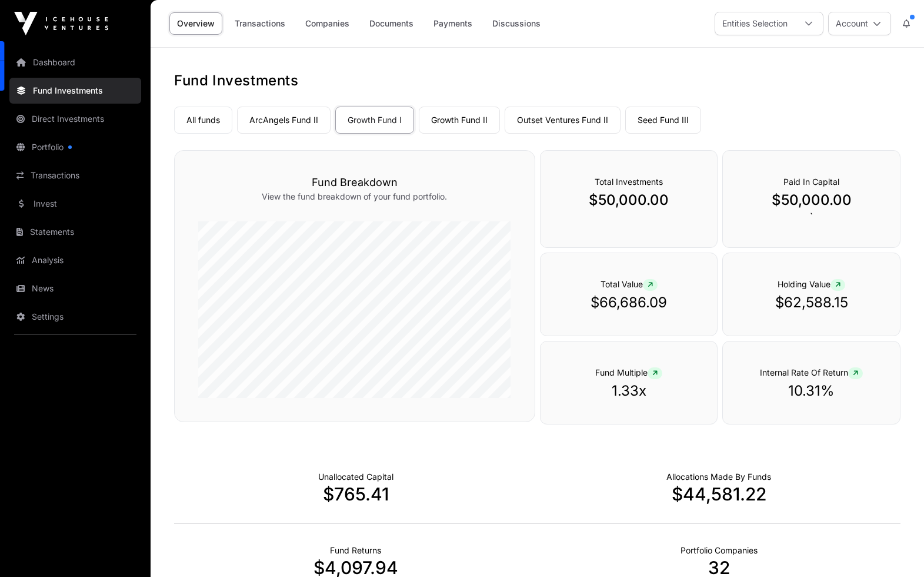 This screenshot has height=577, width=924. Describe the element at coordinates (460, 120) in the screenshot. I see `a: Growth Fund II` at that location.